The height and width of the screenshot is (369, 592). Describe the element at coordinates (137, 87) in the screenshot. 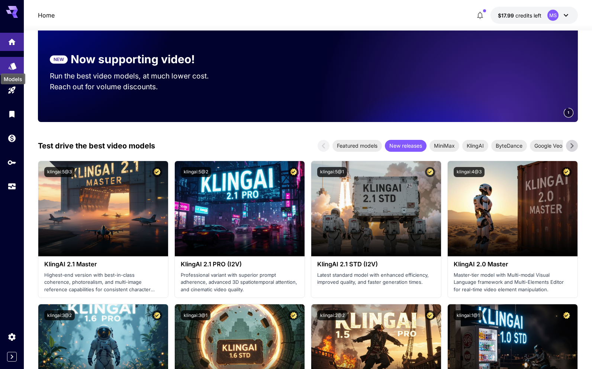

I see `p: Reach out for volume discounts.` at that location.